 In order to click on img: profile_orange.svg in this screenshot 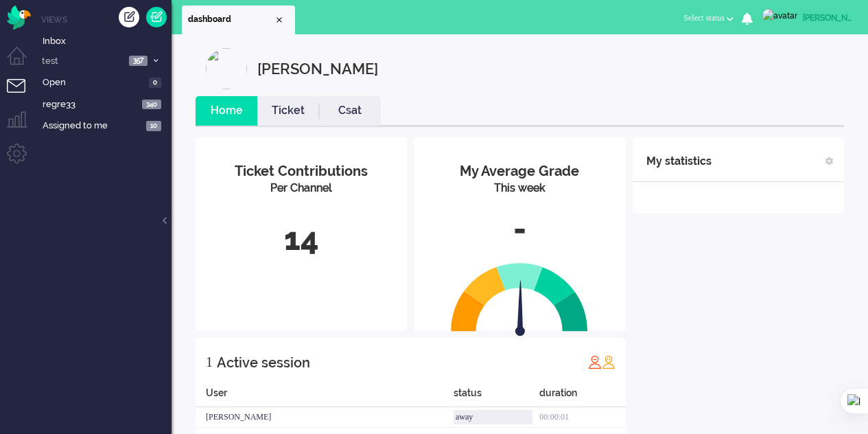, I will do `click(608, 362)`.